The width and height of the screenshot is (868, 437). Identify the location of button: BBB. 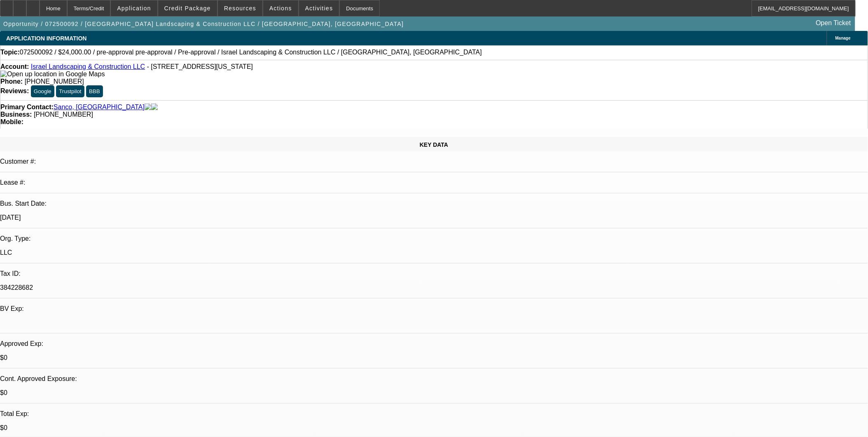
(95, 91).